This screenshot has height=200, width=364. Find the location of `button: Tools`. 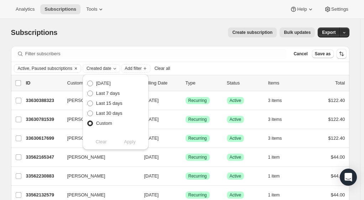

button: Tools is located at coordinates (95, 9).